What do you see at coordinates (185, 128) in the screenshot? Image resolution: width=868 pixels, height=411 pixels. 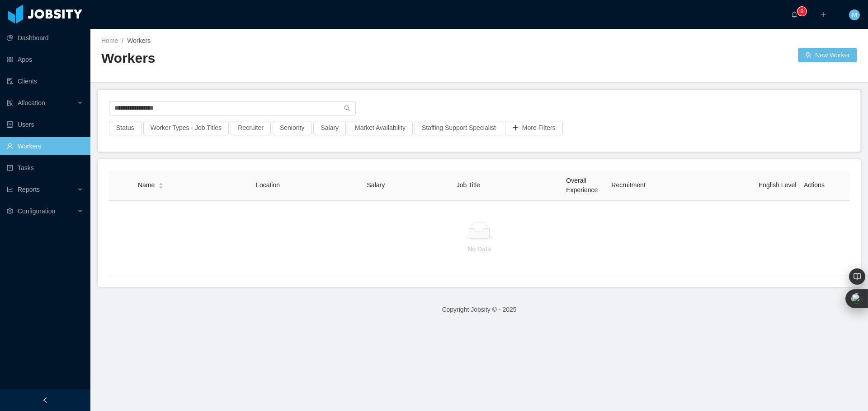 I see `button: Worker Types - Job Titles` at bounding box center [185, 128].